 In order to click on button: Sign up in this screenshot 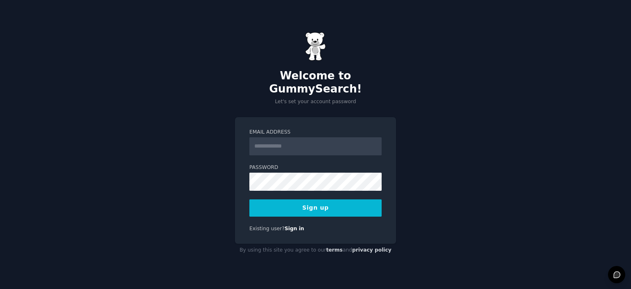, I will do `click(315, 208)`.